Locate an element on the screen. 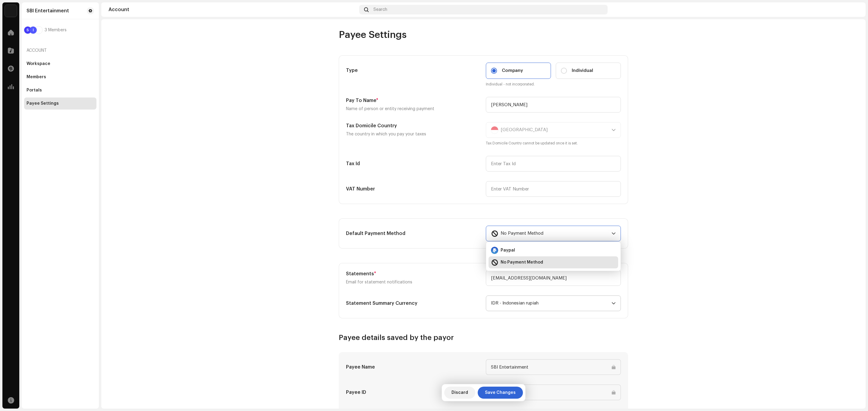 The image size is (868, 411). li: No Payment Method is located at coordinates (553, 262).